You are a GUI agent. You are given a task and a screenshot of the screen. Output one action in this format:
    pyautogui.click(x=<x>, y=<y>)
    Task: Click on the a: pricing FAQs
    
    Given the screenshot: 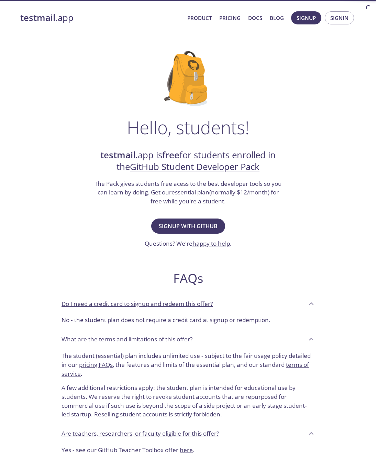 What is the action you would take?
    pyautogui.click(x=96, y=364)
    